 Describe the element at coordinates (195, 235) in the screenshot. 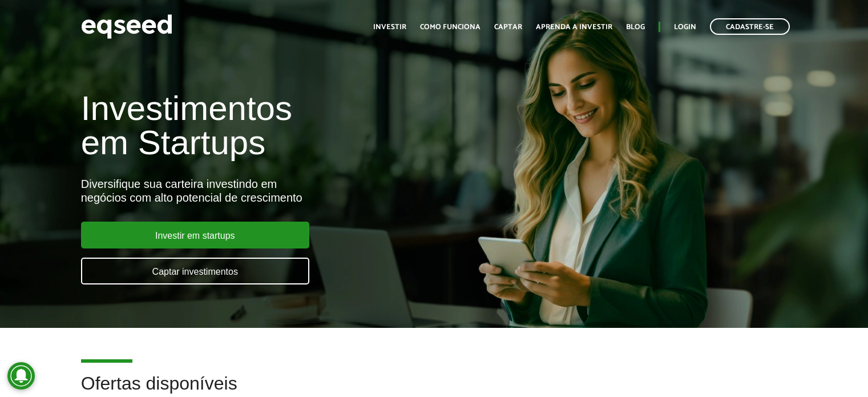

I see `a: Investir em startups` at that location.